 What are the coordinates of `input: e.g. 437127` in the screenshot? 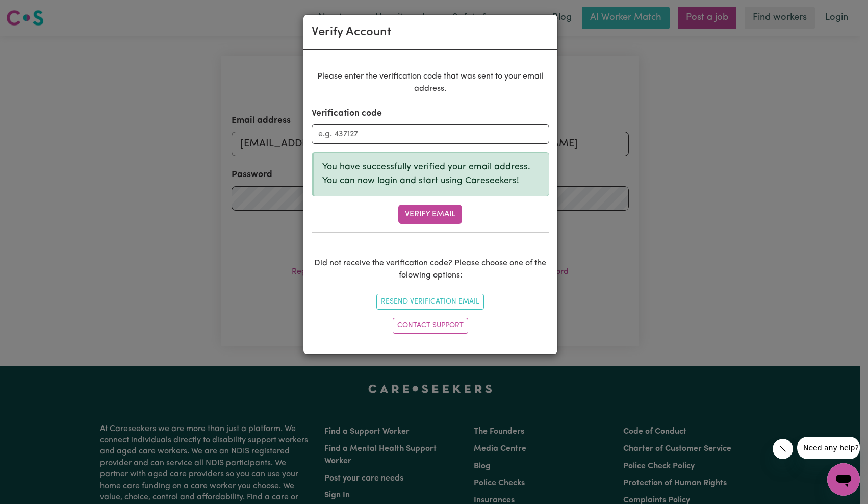 It's located at (430, 134).